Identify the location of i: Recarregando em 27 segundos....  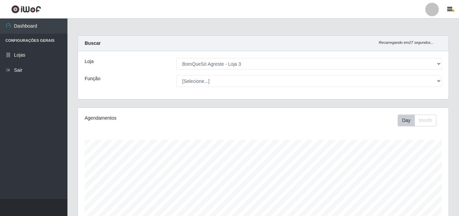
(406, 42).